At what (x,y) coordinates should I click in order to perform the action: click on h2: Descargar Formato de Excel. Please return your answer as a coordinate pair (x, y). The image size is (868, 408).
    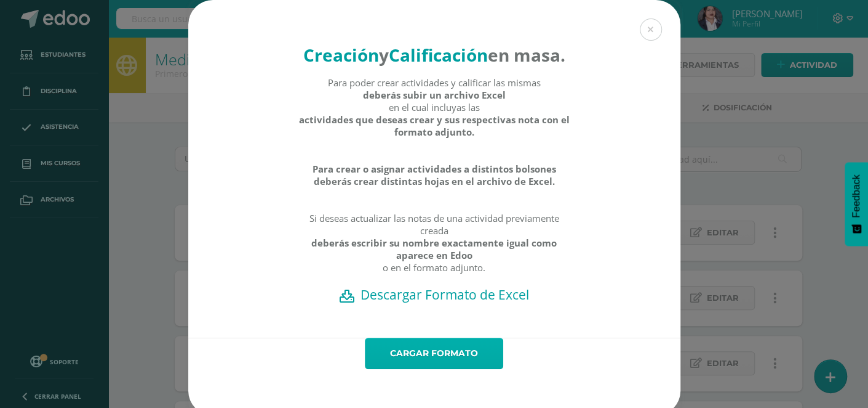
    Looking at the image, I should click on (434, 294).